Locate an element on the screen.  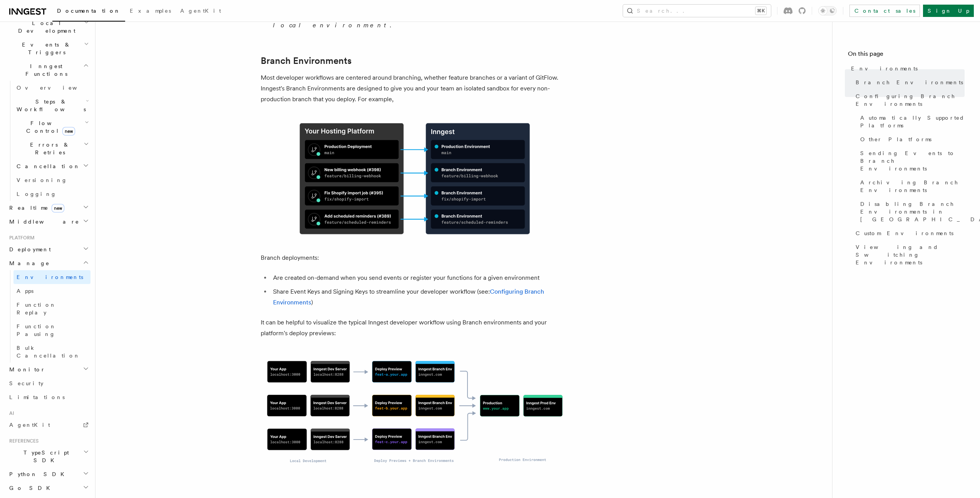
span: Platform is located at coordinates (20, 237).